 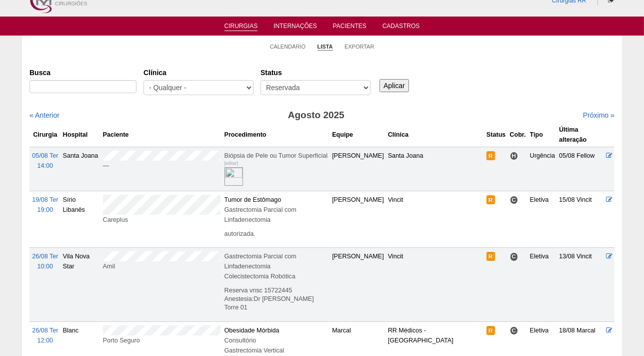 I want to click on a: Cadastros, so click(x=401, y=27).